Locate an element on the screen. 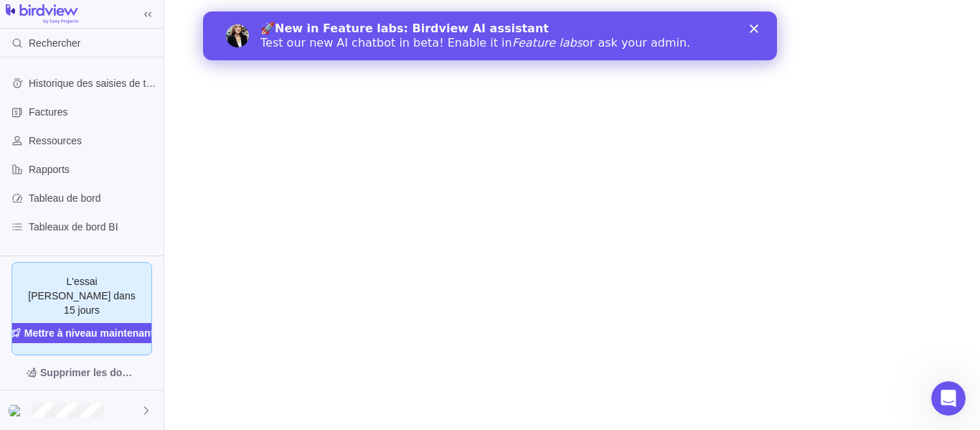  img: Profile image for Olga is located at coordinates (34, 24).